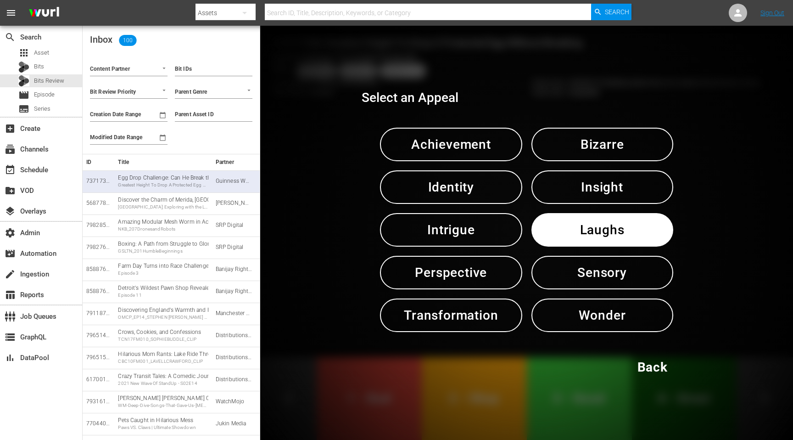 The height and width of the screenshot is (440, 793). What do you see at coordinates (234, 423) in the screenshot?
I see `div: Jukin Media` at bounding box center [234, 423].